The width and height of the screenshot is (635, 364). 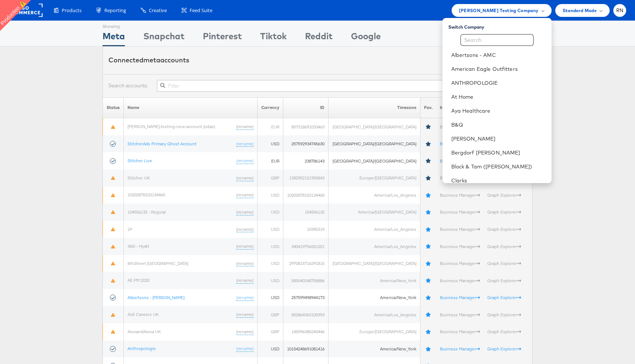 I want to click on a: Anthropologie, so click(x=141, y=348).